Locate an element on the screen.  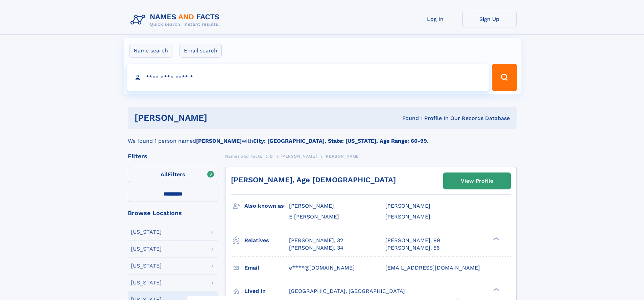
a: D is located at coordinates (271, 156).